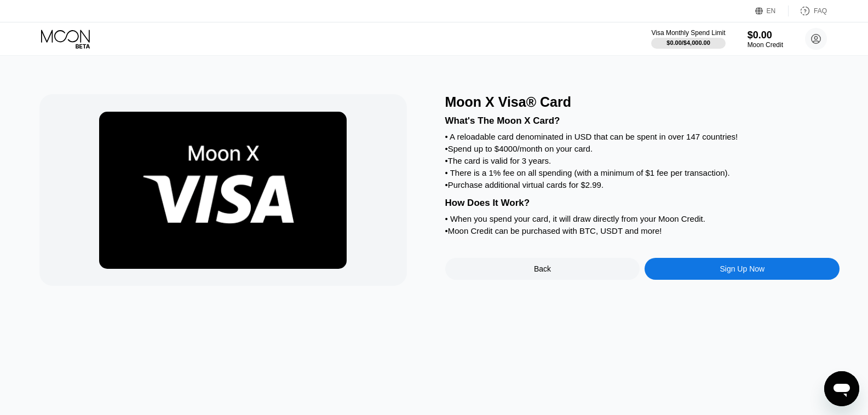 The image size is (868, 415). What do you see at coordinates (642, 161) in the screenshot?
I see `div: • The card is valid for 3 years.` at bounding box center [642, 161].